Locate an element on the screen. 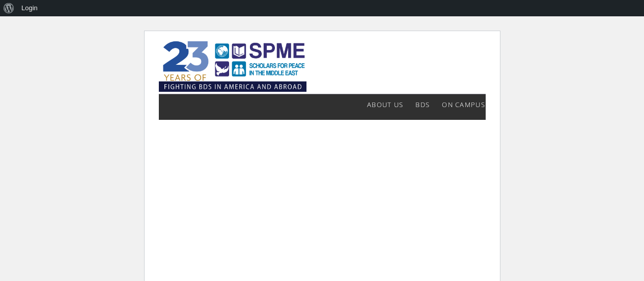 The image size is (644, 281). span: On Campus is located at coordinates (464, 105).